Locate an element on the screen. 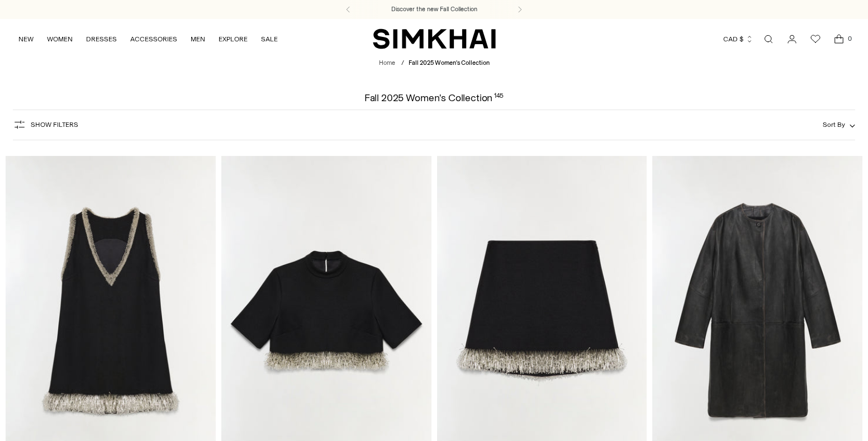 Image resolution: width=868 pixels, height=441 pixels. span: Show Filters is located at coordinates (54, 124).